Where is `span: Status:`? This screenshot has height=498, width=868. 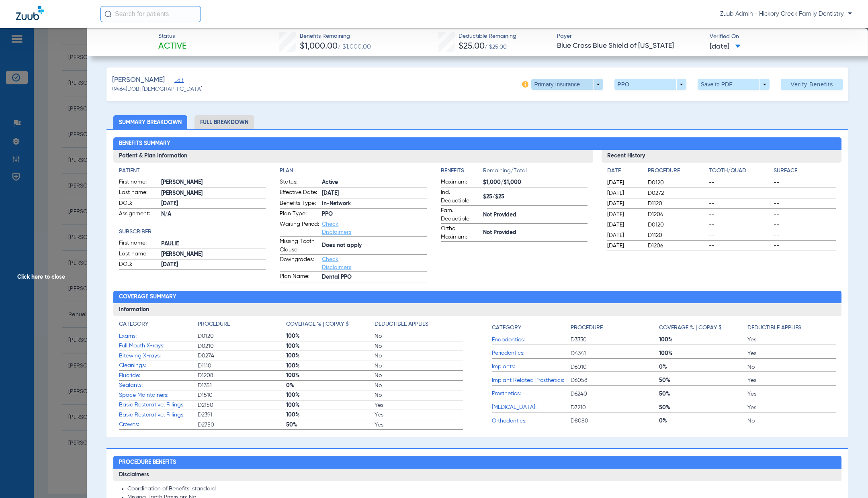 span: Status: is located at coordinates (299, 182).